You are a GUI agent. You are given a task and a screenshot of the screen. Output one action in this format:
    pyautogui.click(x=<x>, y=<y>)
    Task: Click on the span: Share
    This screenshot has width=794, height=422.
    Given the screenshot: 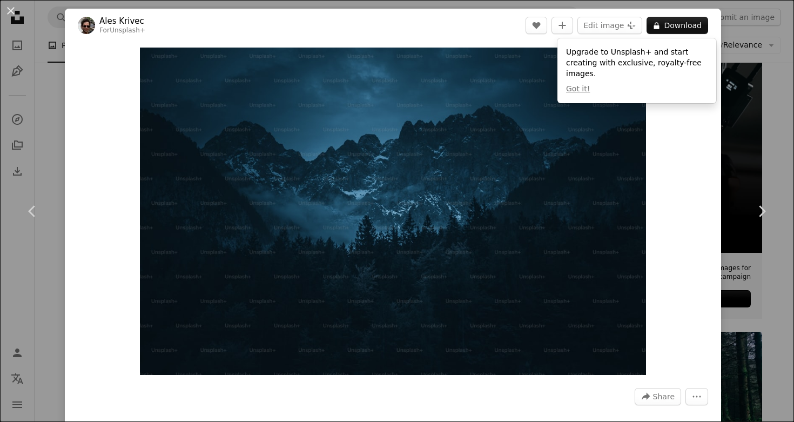 What is the action you would take?
    pyautogui.click(x=664, y=396)
    